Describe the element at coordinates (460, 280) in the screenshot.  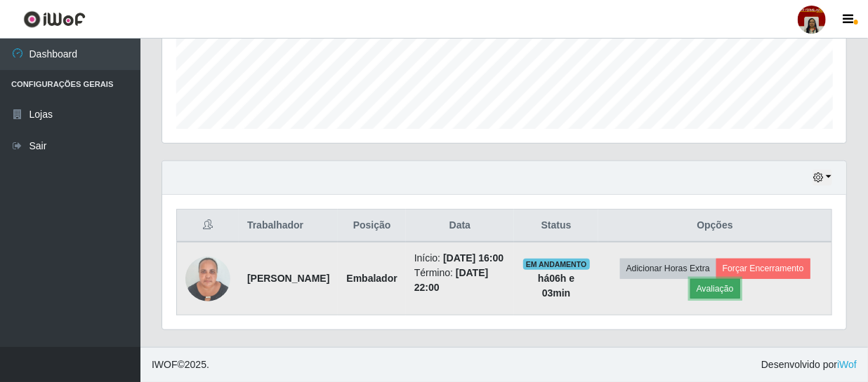
I see `li: Término:` at that location.